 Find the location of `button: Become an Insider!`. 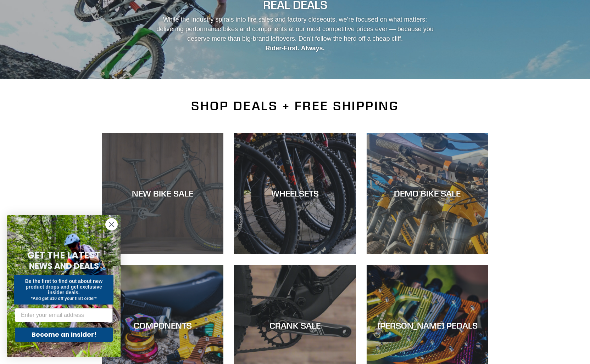

button: Become an Insider! is located at coordinates (64, 335).